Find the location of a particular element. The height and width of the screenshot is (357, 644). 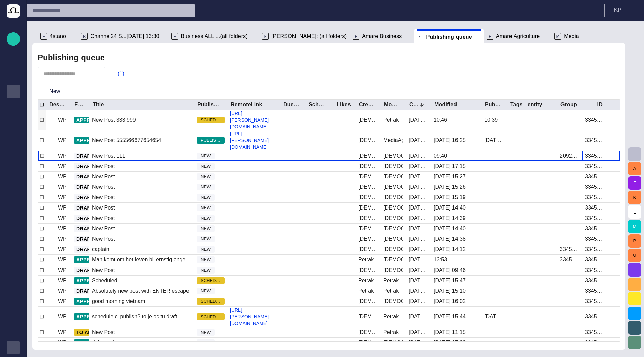

p: F is located at coordinates (44, 37).